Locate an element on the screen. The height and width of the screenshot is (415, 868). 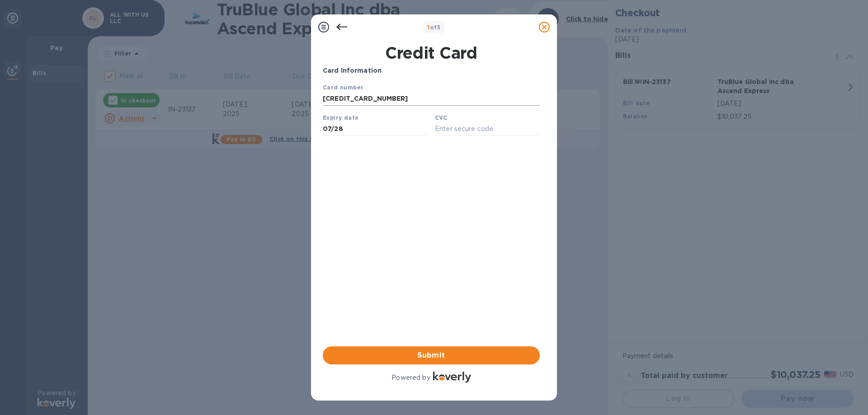
b: of 3 is located at coordinates (434, 27).